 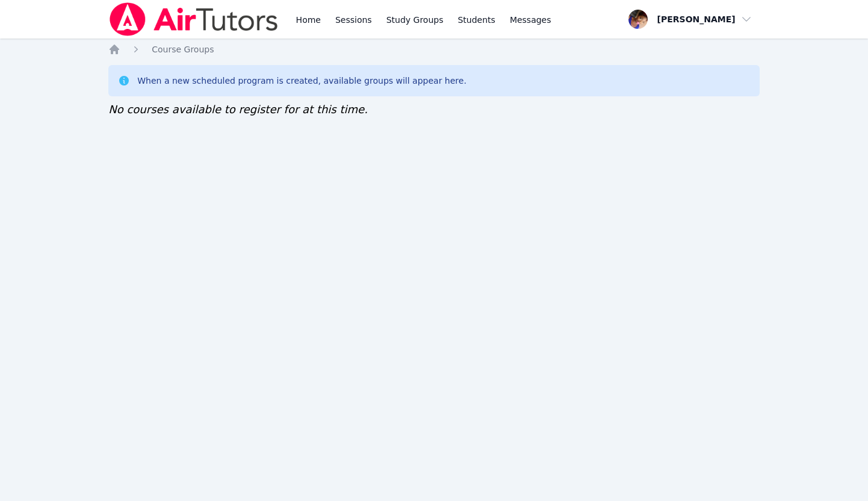 I want to click on img: Air Tutors, so click(x=193, y=20).